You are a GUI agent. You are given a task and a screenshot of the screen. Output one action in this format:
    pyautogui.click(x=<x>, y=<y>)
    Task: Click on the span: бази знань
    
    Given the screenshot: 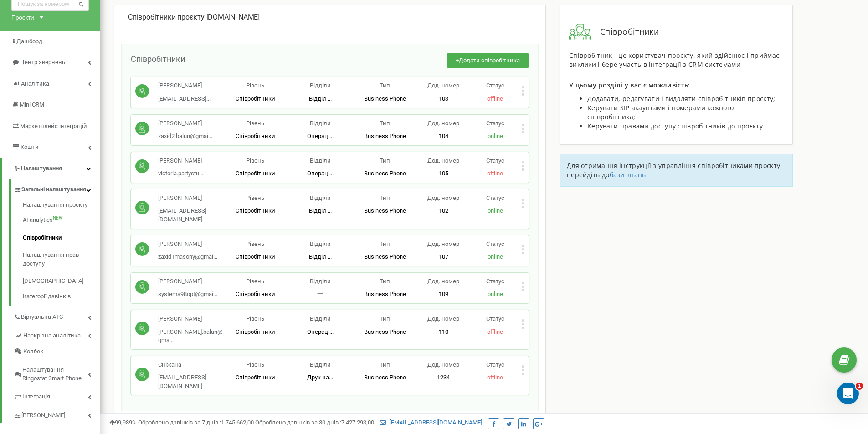 What is the action you would take?
    pyautogui.click(x=628, y=175)
    